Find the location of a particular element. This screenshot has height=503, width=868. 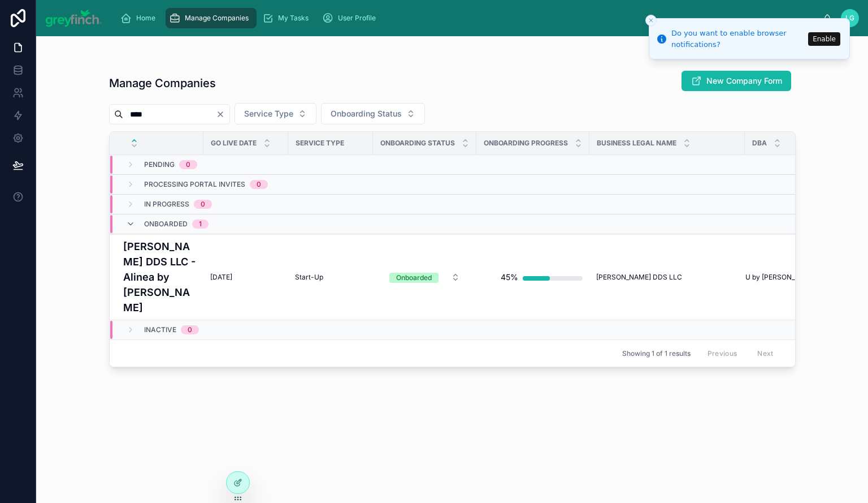

button: Clear is located at coordinates (223, 114).